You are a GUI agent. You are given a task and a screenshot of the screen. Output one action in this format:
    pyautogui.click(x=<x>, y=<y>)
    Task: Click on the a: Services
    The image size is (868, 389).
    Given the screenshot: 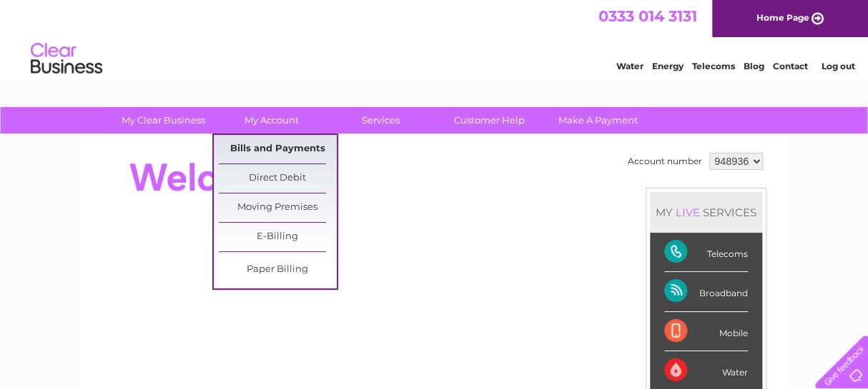 What is the action you would take?
    pyautogui.click(x=380, y=120)
    